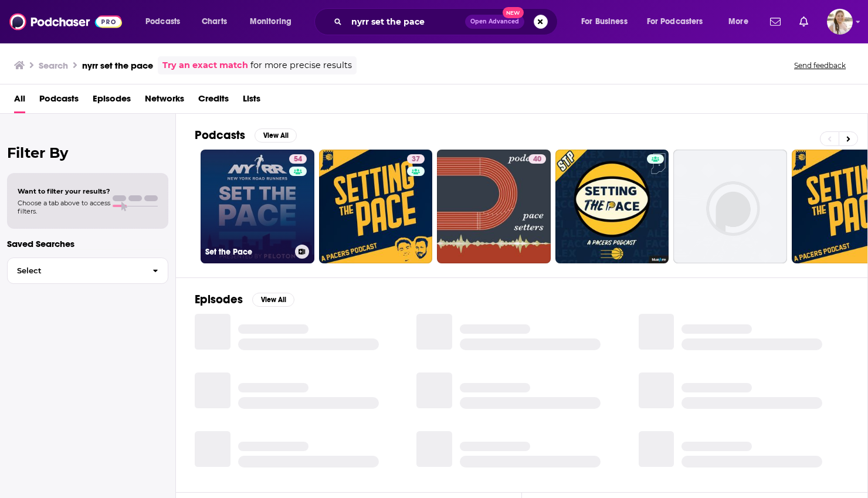 Image resolution: width=868 pixels, height=498 pixels. What do you see at coordinates (164, 101) in the screenshot?
I see `a: Networks` at bounding box center [164, 101].